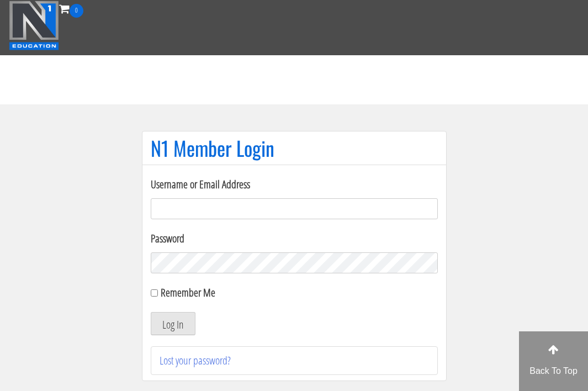 This screenshot has height=391, width=588. What do you see at coordinates (172, 324) in the screenshot?
I see `button: Log In` at bounding box center [172, 324].